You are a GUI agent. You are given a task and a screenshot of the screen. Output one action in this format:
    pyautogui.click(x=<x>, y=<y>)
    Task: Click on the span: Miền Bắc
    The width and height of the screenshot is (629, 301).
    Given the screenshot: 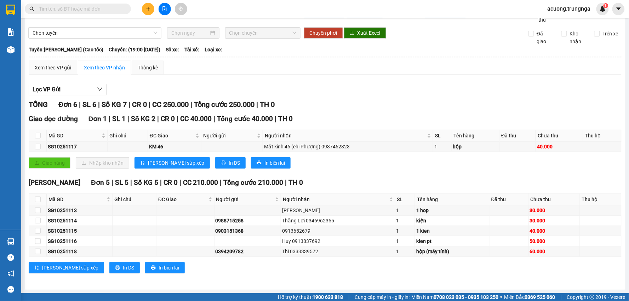 What is the action you would take?
    pyautogui.click(x=530, y=297)
    